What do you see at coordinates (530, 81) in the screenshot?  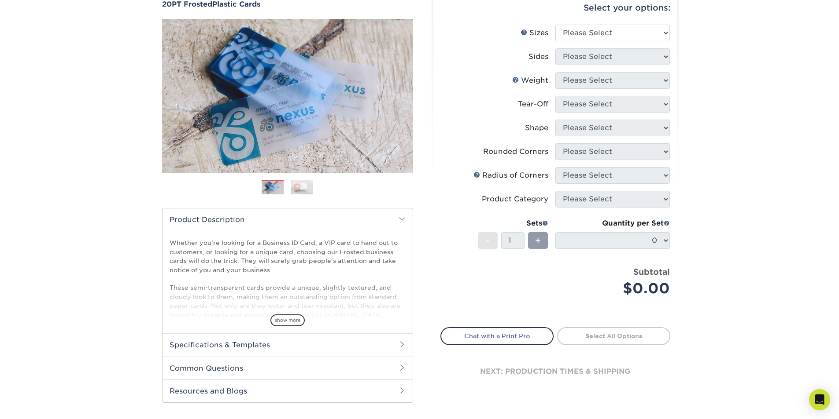 I see `div: Weight` at bounding box center [530, 81].